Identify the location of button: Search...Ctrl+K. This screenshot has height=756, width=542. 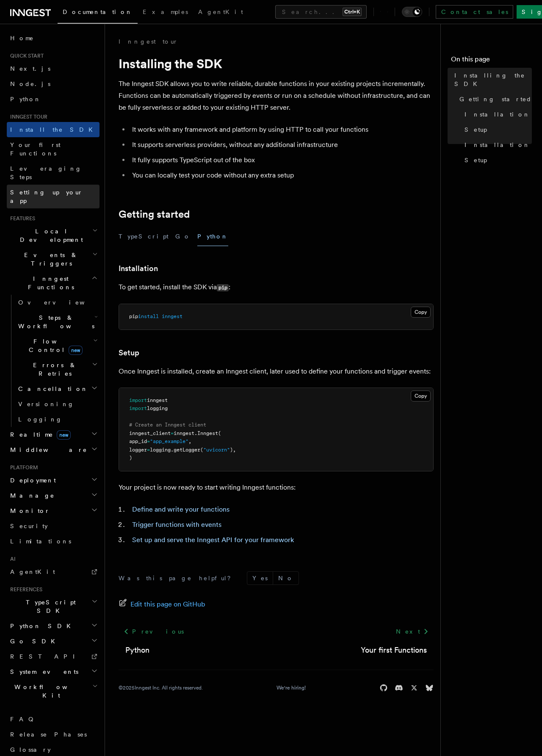
(321, 12).